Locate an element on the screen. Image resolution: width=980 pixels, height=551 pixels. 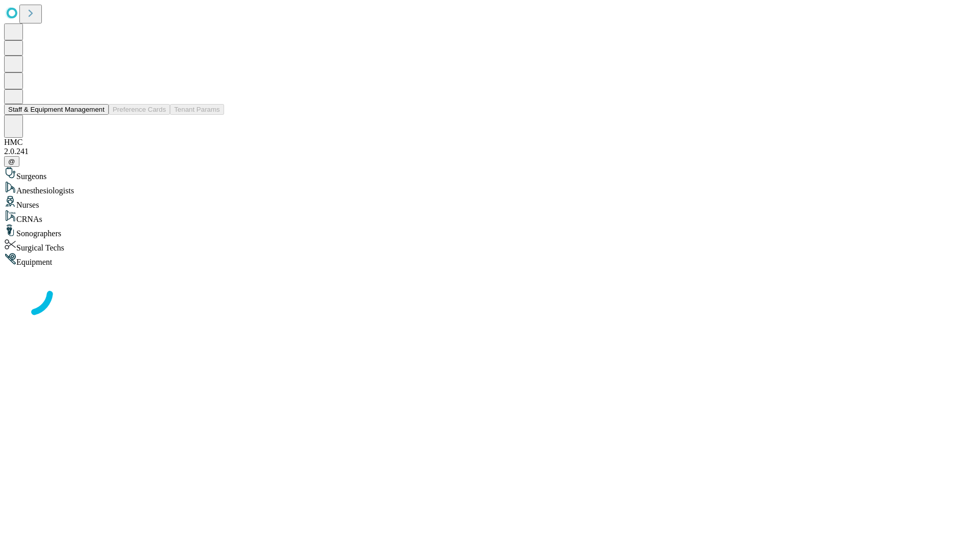
div: Surgeons is located at coordinates (490, 174).